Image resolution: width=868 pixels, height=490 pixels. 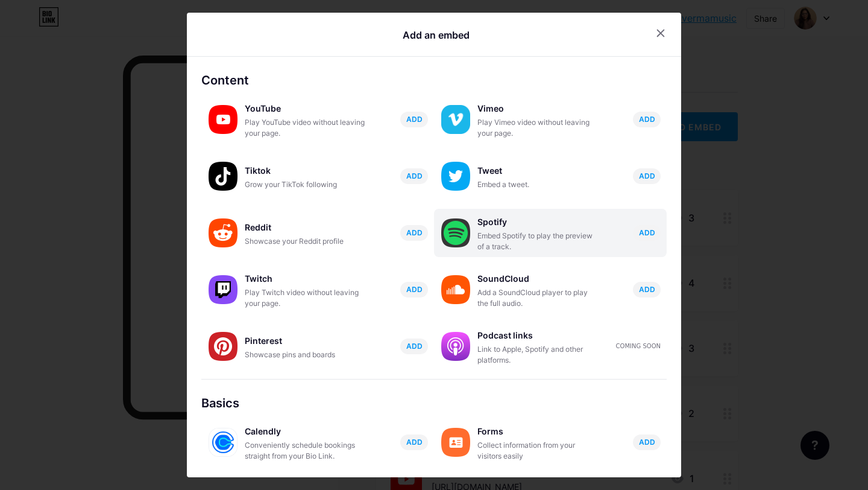 What do you see at coordinates (305, 431) in the screenshot?
I see `div: Calendly` at bounding box center [305, 431].